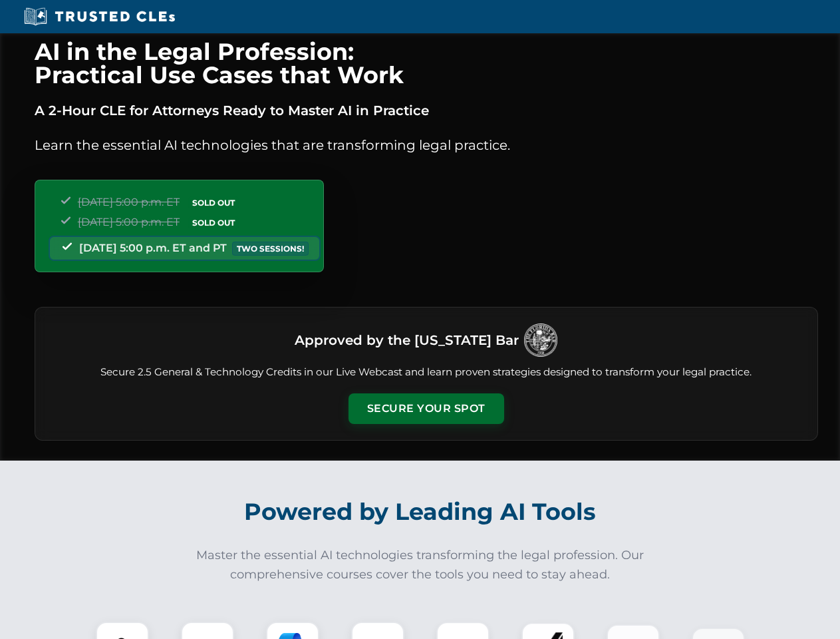  I want to click on p: Secure 2.5 General & Technology Credits in our Live Webcast and learn proven strategies designed ..., so click(426, 372).